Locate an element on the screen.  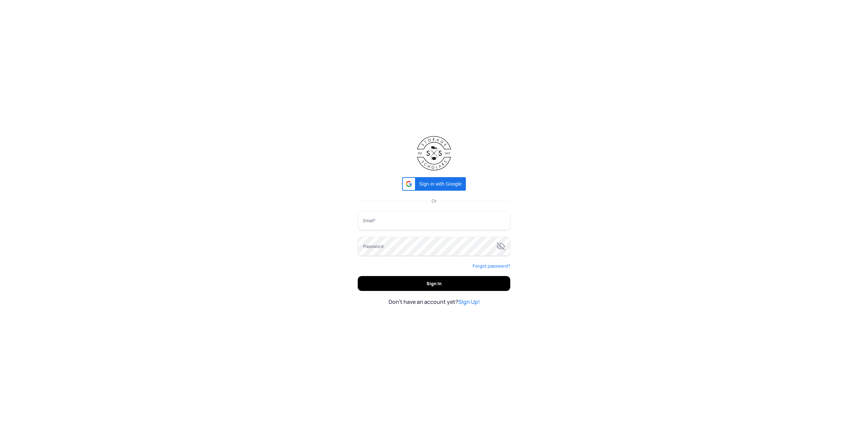
button: Sign In is located at coordinates (434, 284).